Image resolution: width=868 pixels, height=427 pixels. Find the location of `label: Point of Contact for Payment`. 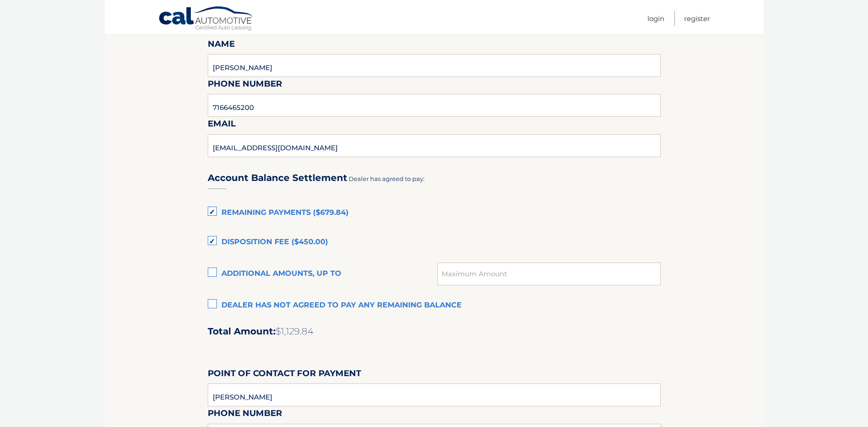

label: Point of Contact for Payment is located at coordinates (284, 375).